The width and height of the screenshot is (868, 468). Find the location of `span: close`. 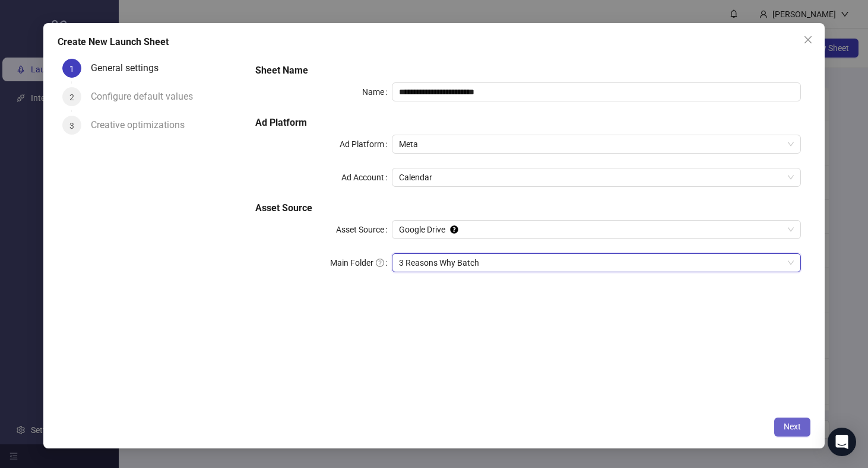

span: close is located at coordinates (809, 40).